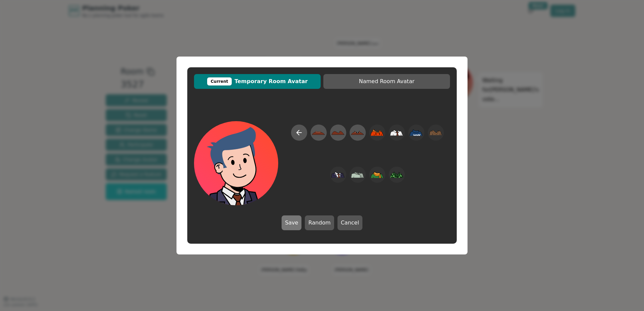 The image size is (644, 311). Describe the element at coordinates (319, 223) in the screenshot. I see `button: Random` at that location.